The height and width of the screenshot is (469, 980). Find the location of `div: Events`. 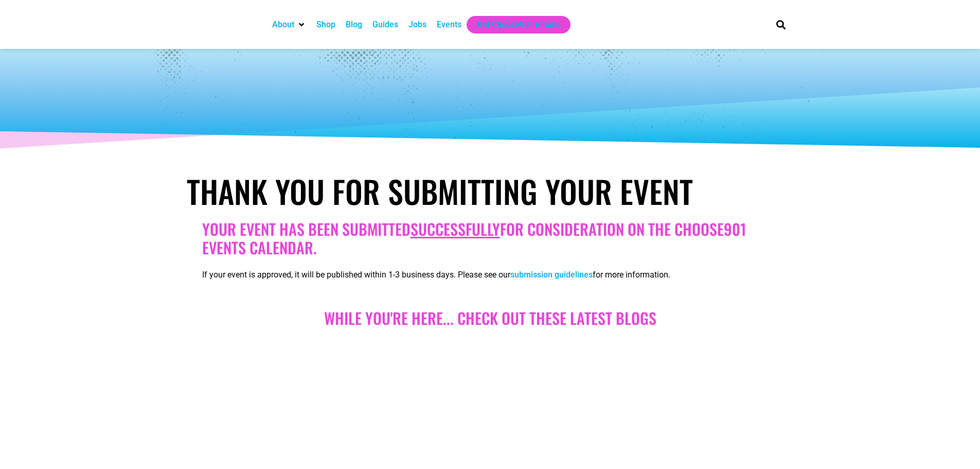

div: Events is located at coordinates (449, 25).